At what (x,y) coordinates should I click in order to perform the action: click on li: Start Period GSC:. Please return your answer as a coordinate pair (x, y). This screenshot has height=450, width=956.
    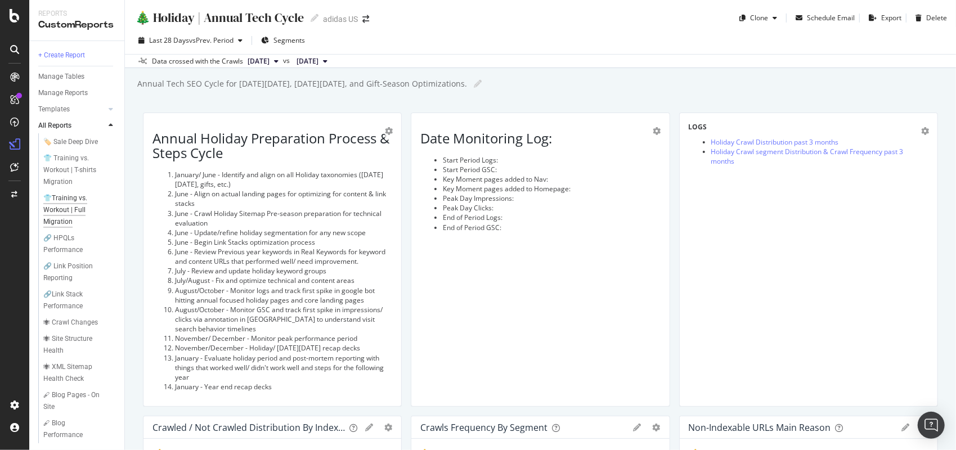
    Looking at the image, I should click on (551, 169).